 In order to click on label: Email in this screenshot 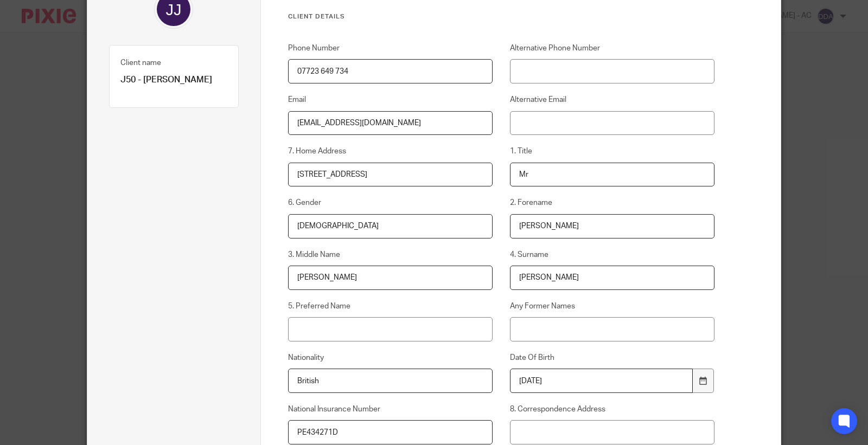, I will do `click(390, 100)`.